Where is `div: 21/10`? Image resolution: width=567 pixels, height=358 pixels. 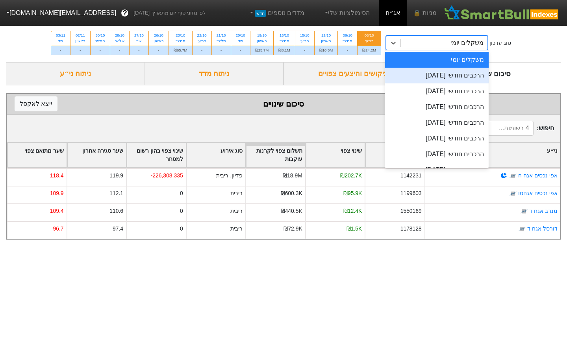 div: 21/10 is located at coordinates (221, 35).